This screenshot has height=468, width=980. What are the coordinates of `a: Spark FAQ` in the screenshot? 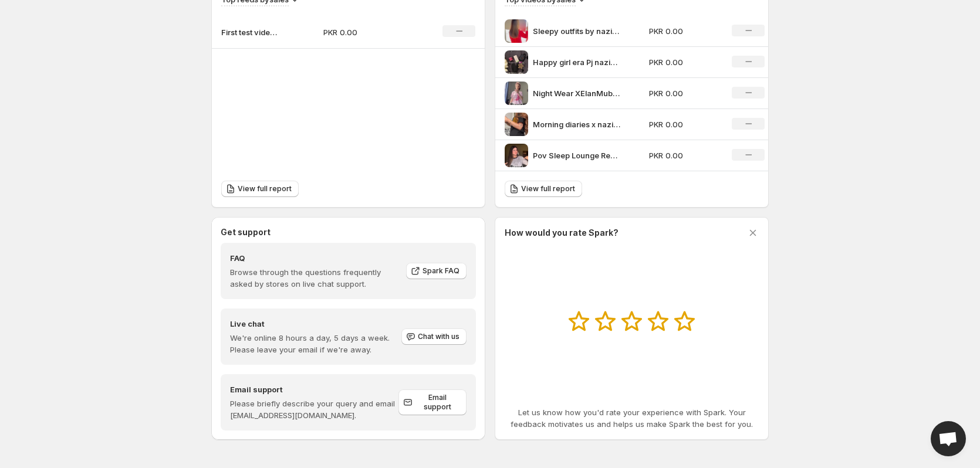 It's located at (436, 271).